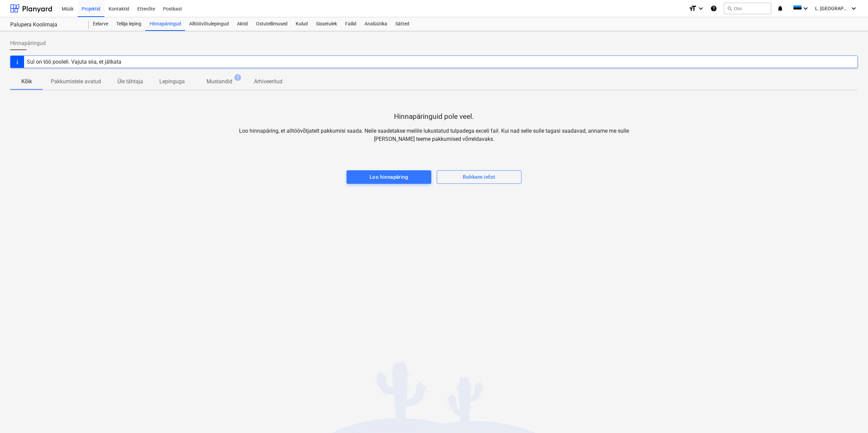  I want to click on a: Analüütika, so click(376, 24).